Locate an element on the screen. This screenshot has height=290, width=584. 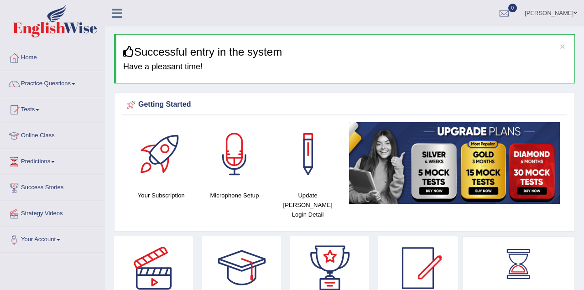
span: 0 is located at coordinates (513, 8).